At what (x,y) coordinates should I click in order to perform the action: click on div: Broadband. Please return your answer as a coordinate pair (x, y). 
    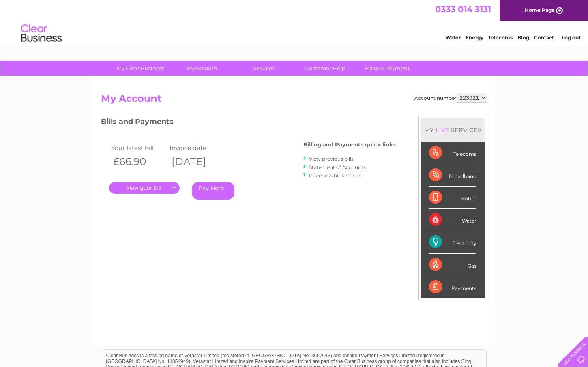
    Looking at the image, I should click on (453, 175).